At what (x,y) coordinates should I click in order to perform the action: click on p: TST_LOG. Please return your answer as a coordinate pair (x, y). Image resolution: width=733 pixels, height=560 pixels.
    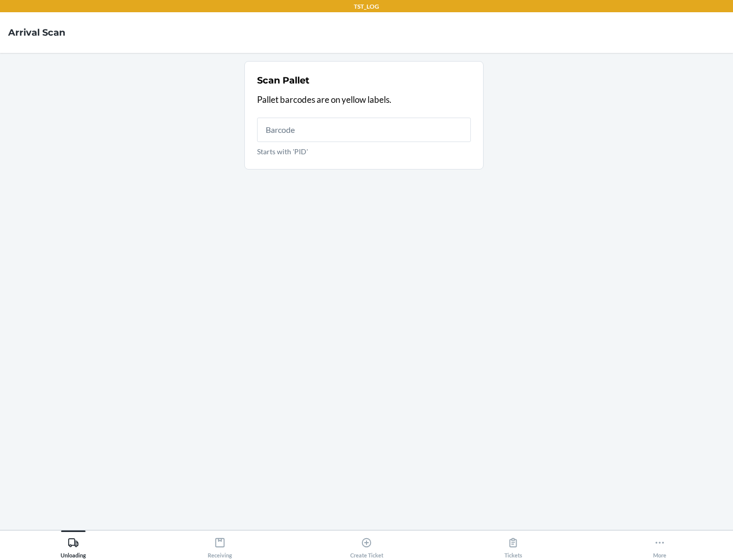
    Looking at the image, I should click on (367, 7).